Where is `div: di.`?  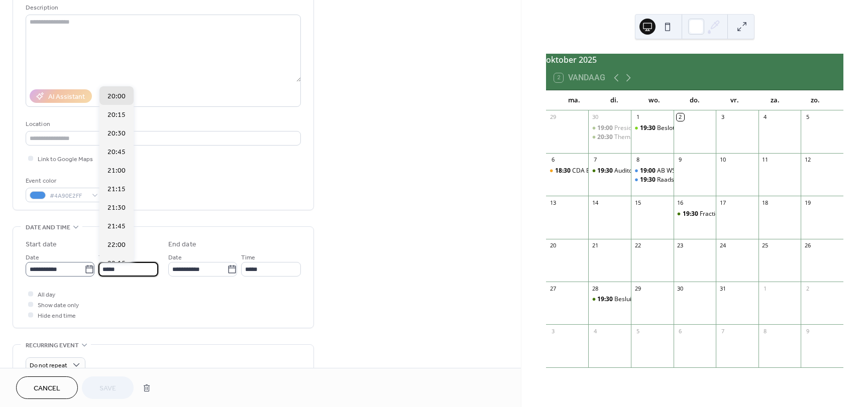 div: di. is located at coordinates (614, 100).